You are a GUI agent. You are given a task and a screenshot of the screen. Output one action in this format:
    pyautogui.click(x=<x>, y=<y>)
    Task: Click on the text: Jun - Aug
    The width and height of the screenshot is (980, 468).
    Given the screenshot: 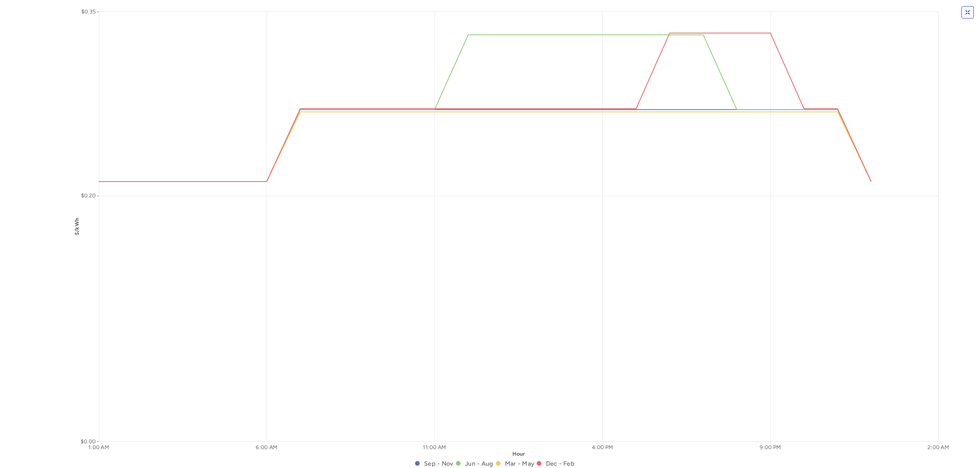 What is the action you would take?
    pyautogui.click(x=478, y=464)
    